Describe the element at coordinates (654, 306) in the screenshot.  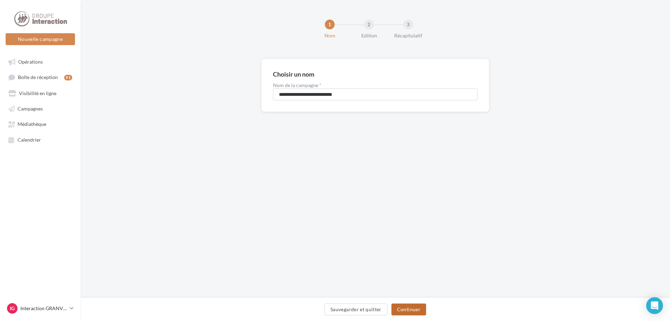
I see `div: Open Intercom Messenger` at that location.